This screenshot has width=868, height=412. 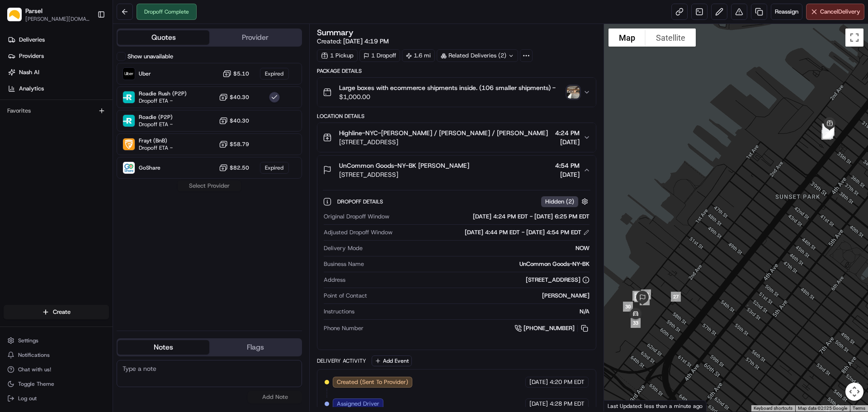 What do you see at coordinates (163, 37) in the screenshot?
I see `button: Quotes` at bounding box center [163, 37].